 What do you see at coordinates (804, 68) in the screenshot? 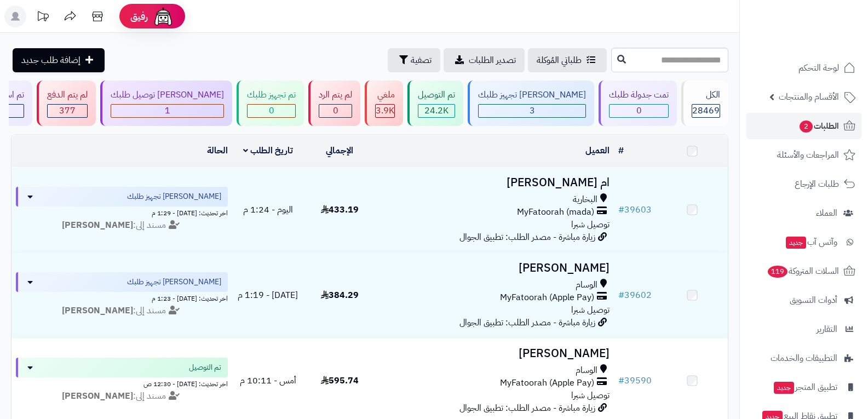
I see `a: لوحة التحكم` at bounding box center [804, 68].